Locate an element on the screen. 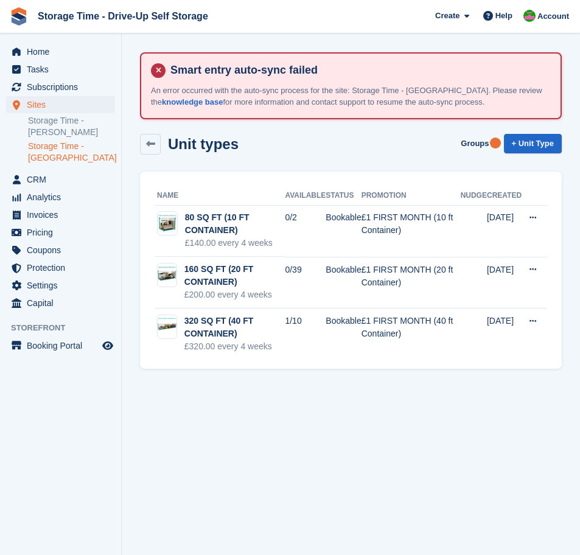  td: 1/10 is located at coordinates (305, 334).